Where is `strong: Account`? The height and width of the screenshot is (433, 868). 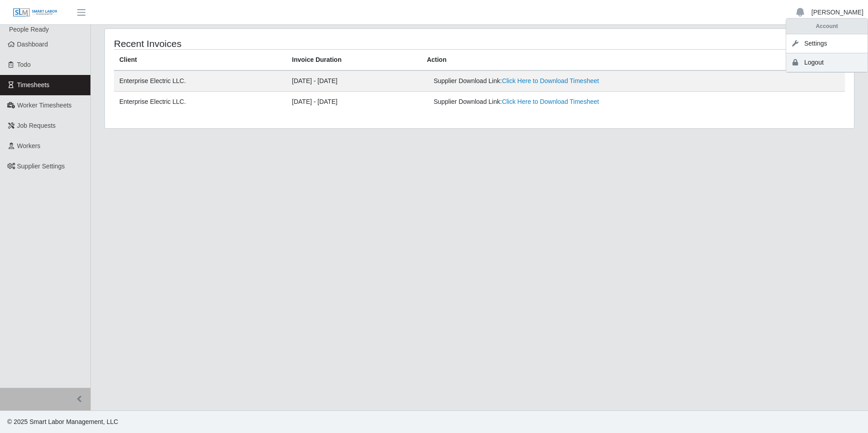 strong: Account is located at coordinates (827, 26).